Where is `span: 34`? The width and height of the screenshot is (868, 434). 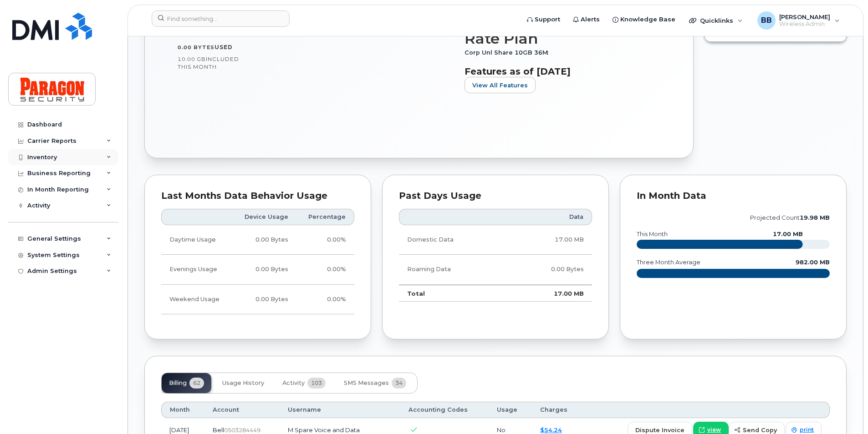 span: 34 is located at coordinates (398, 383).